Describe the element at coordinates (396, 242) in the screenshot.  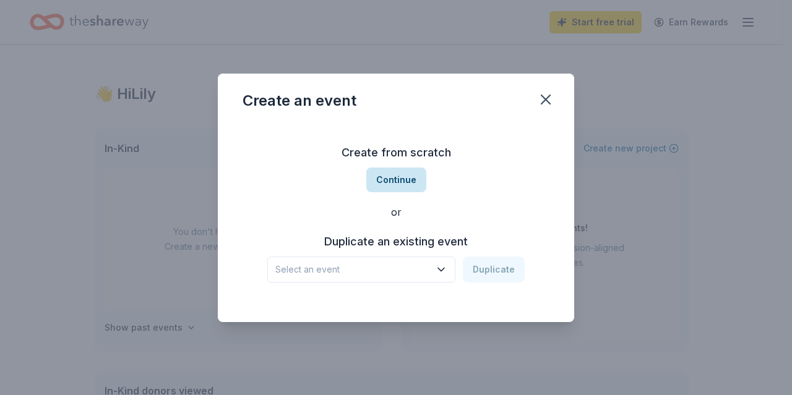
I see `h3: Duplicate an existing event` at that location.